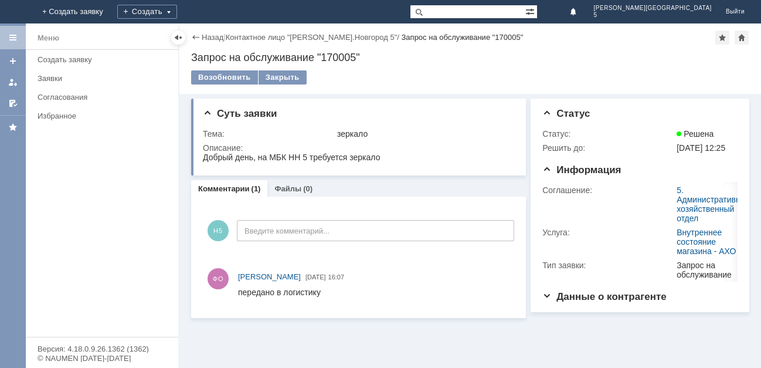  Describe the element at coordinates (706, 242) in the screenshot. I see `a: Внутреннее состояние магазина - АХО` at that location.